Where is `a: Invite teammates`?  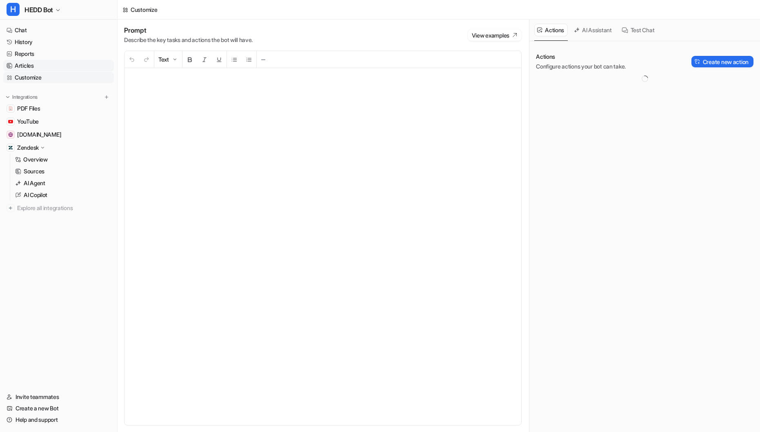
a: Invite teammates is located at coordinates (58, 397).